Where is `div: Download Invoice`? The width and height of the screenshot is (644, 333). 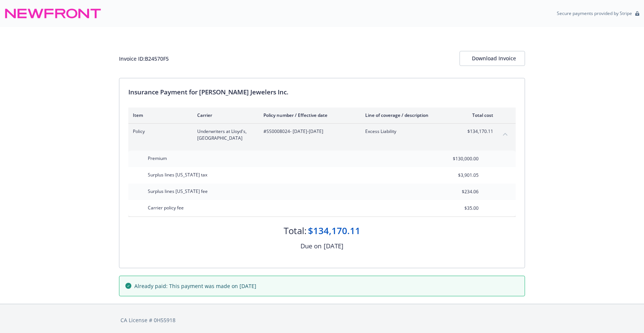 div: Download Invoice is located at coordinates (492, 58).